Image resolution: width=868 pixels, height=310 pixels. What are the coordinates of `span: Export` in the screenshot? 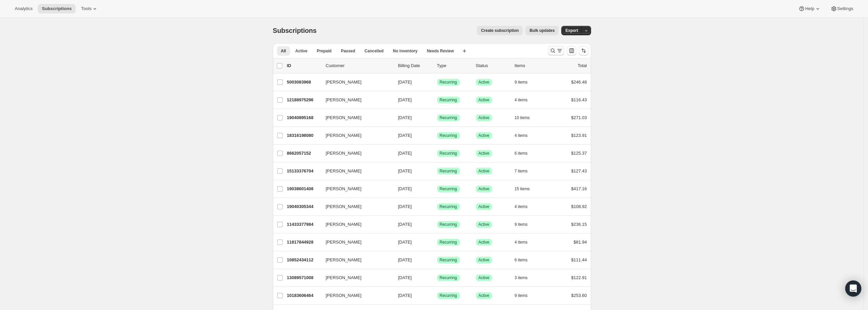 It's located at (572, 31).